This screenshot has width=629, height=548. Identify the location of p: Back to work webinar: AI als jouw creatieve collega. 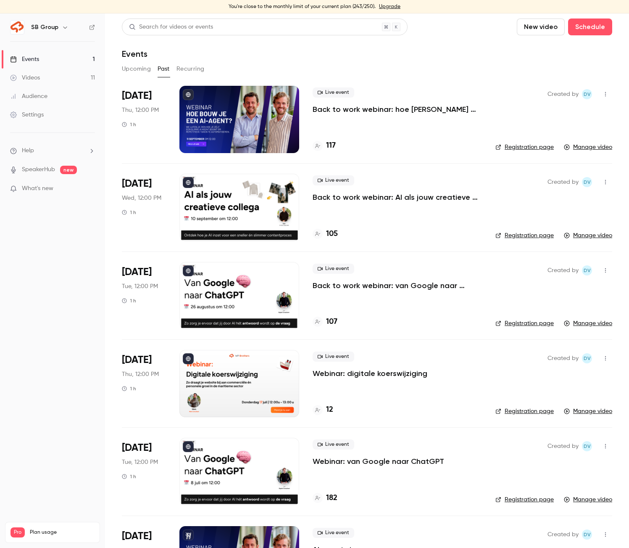
(397, 197).